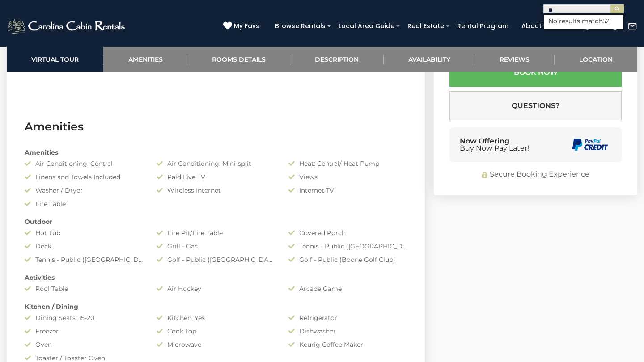 The image size is (644, 362). What do you see at coordinates (84, 163) in the screenshot?
I see `div: Air Conditioning: Central` at bounding box center [84, 163].